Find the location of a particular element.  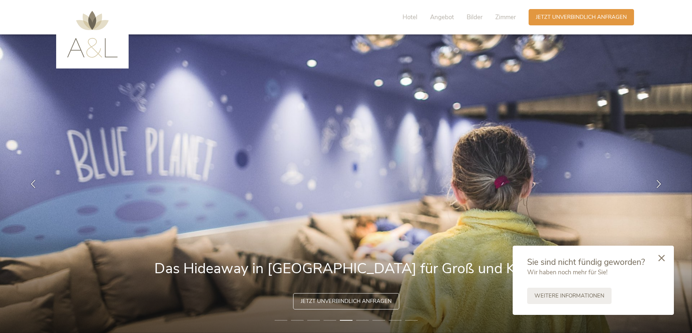

span: Sie sind nicht fündig geworden? is located at coordinates (586, 262).